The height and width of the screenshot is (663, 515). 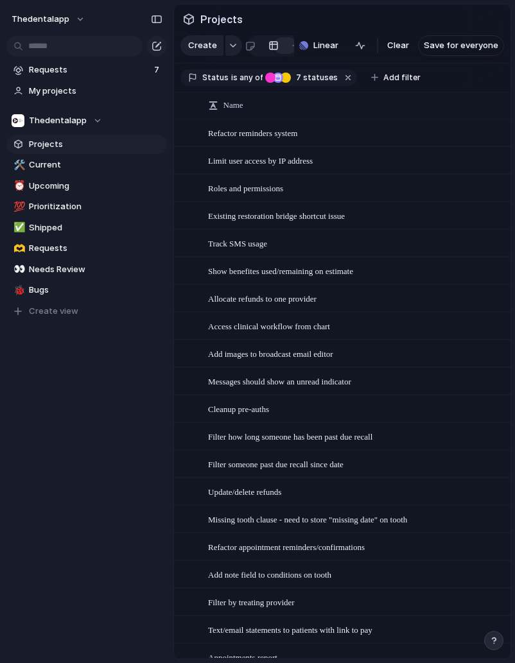 What do you see at coordinates (461, 46) in the screenshot?
I see `button: Save for everyone` at bounding box center [461, 46].